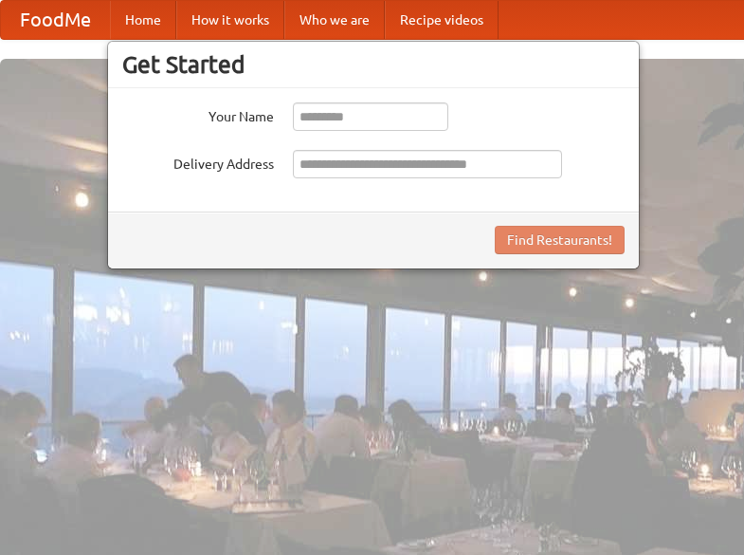  I want to click on a: FoodMe, so click(55, 20).